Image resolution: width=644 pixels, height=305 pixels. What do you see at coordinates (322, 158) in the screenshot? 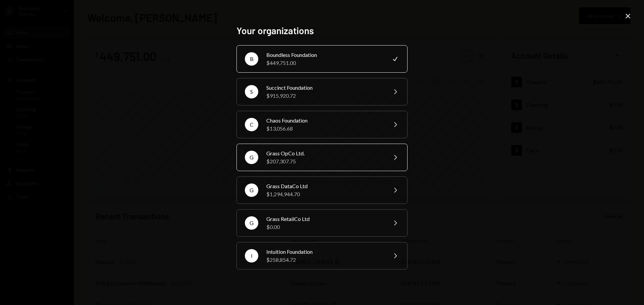
I see `button: GGrass OpCo Ltd.$207,307.75` at bounding box center [322, 158].